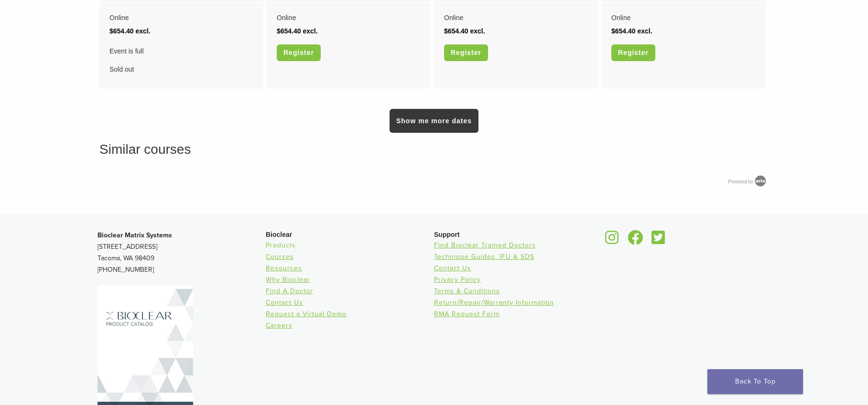 This screenshot has width=868, height=405. What do you see at coordinates (494, 302) in the screenshot?
I see `a: Return/Repair/Warranty Information` at bounding box center [494, 302].